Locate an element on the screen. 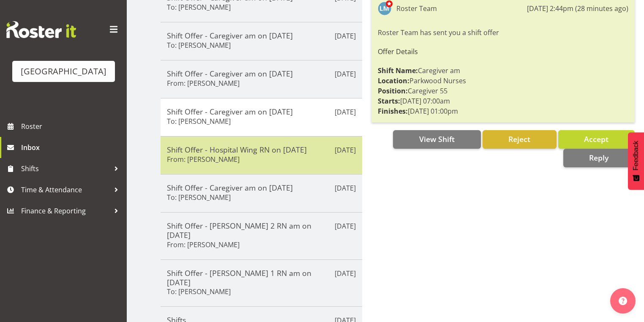 This screenshot has width=644, height=322. span: Reject is located at coordinates (519, 139).